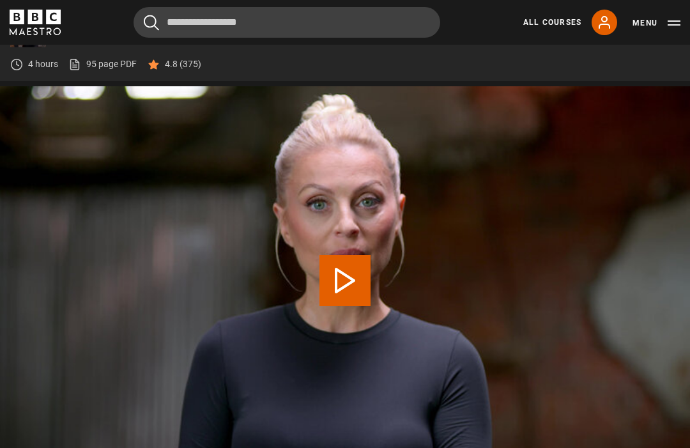  What do you see at coordinates (35, 22) in the screenshot?
I see `svg: BBC Maestro` at bounding box center [35, 22].